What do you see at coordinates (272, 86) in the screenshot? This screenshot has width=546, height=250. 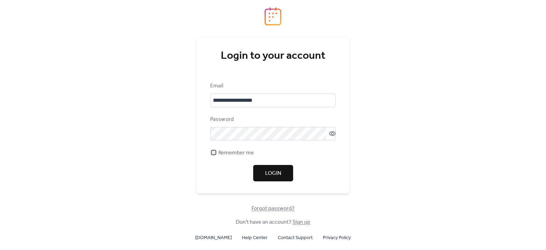 I see `div: Email` at bounding box center [272, 86].